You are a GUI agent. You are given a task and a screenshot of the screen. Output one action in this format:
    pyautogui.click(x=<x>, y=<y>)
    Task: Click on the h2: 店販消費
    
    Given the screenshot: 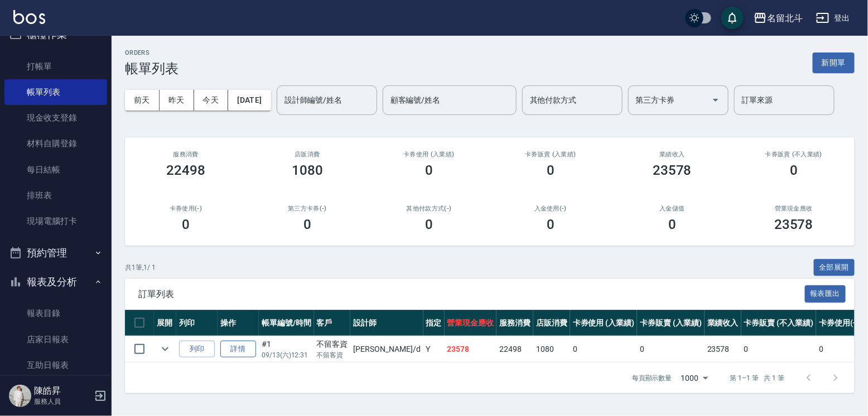 What is the action you would take?
    pyautogui.click(x=307, y=154)
    